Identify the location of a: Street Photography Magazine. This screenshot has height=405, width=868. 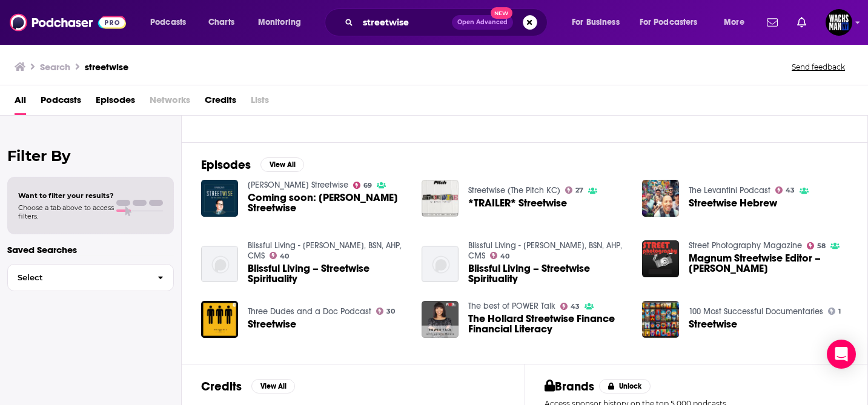
(745, 245).